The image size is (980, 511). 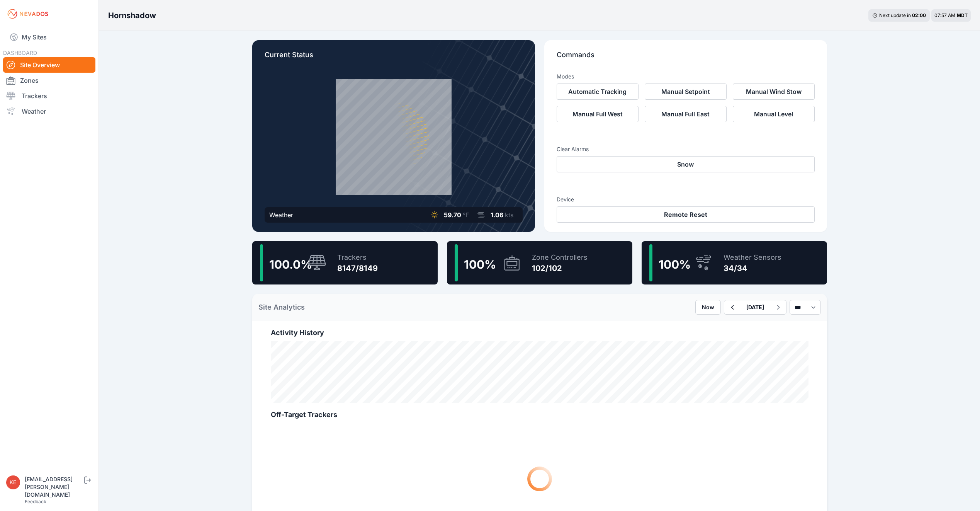 What do you see at coordinates (49, 95) in the screenshot?
I see `a: Trackers` at bounding box center [49, 95].